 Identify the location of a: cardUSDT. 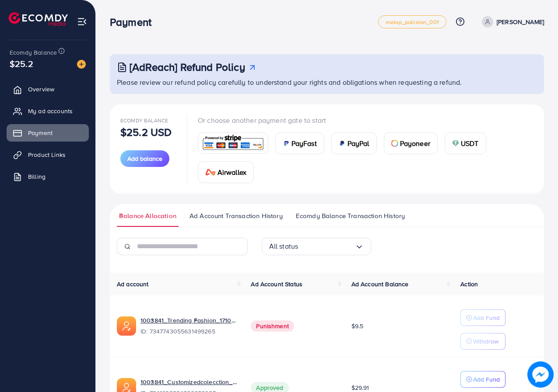
(465, 143).